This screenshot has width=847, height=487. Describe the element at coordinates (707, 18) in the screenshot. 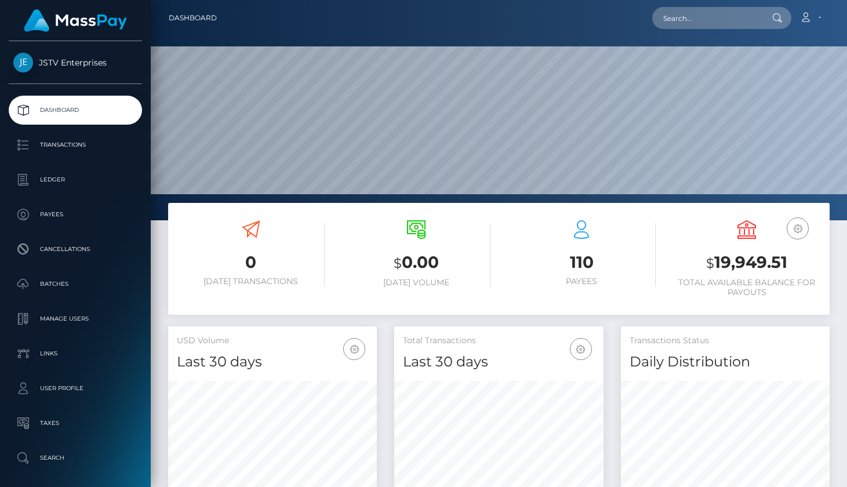

I see `input: Search...` at that location.